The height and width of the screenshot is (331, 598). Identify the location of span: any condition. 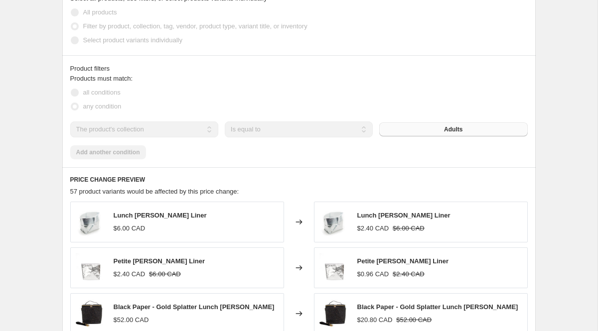
(102, 106).